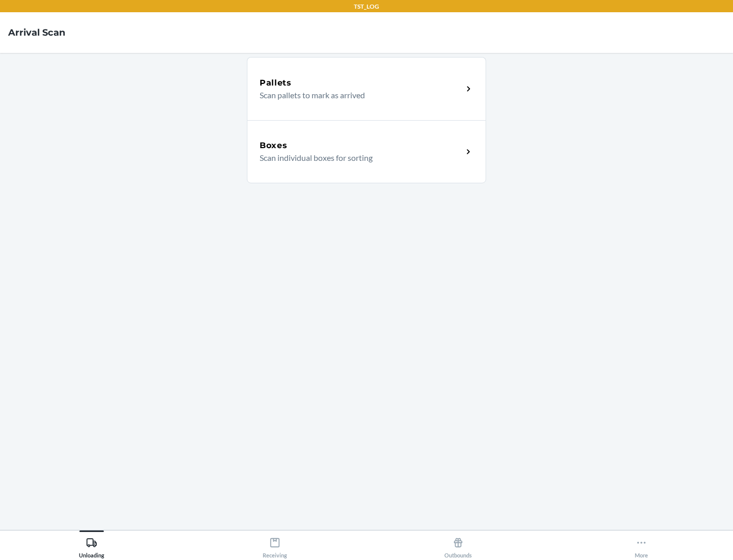  What do you see at coordinates (366, 6) in the screenshot?
I see `p: TST_LOG` at bounding box center [366, 6].